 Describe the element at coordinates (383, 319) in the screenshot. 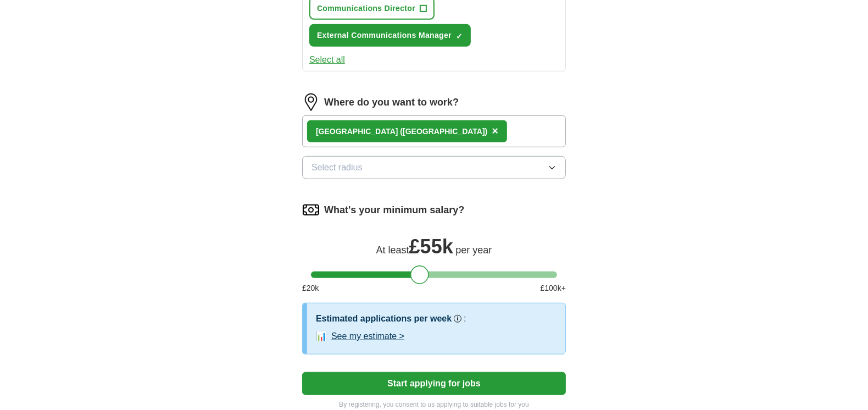

I see `h3: Estimated applications per week` at that location.